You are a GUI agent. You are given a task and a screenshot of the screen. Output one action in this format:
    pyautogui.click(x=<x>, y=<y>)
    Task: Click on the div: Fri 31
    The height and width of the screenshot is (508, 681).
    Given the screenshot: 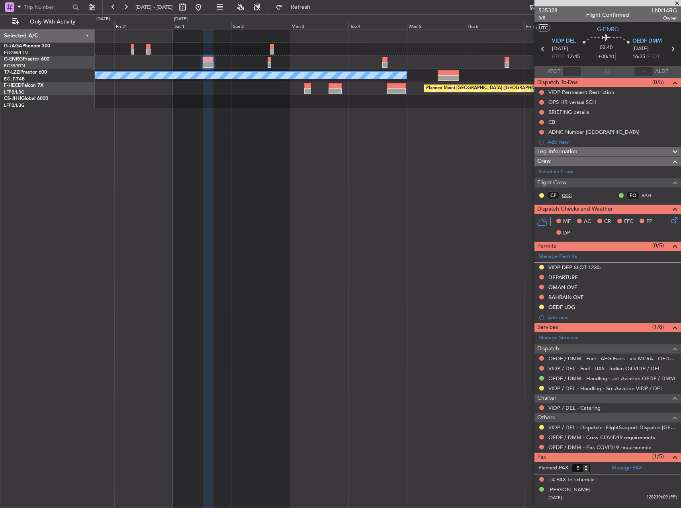 What is the action you would take?
    pyautogui.click(x=143, y=25)
    